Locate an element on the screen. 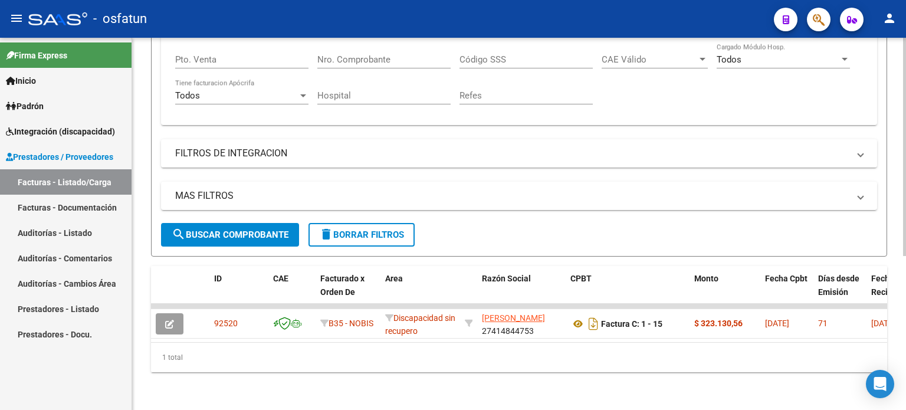 Image resolution: width=906 pixels, height=410 pixels. span: 71 is located at coordinates (823, 323).